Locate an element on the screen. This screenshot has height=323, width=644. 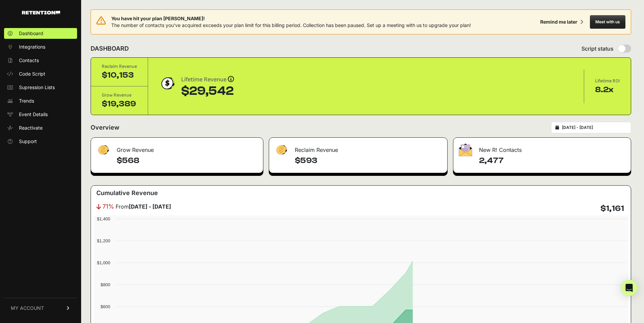
div: Lifetime ROI is located at coordinates (608, 81).